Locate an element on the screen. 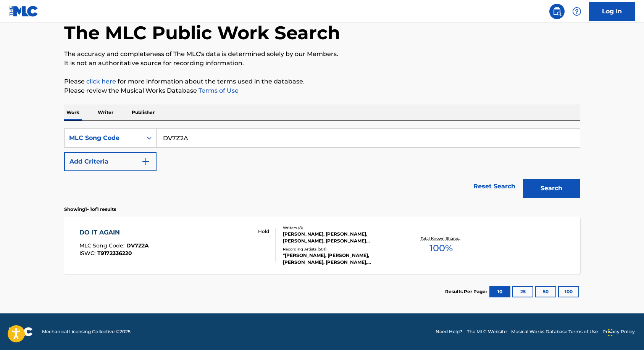 The image size is (644, 350). span: 100 % is located at coordinates (440, 248).